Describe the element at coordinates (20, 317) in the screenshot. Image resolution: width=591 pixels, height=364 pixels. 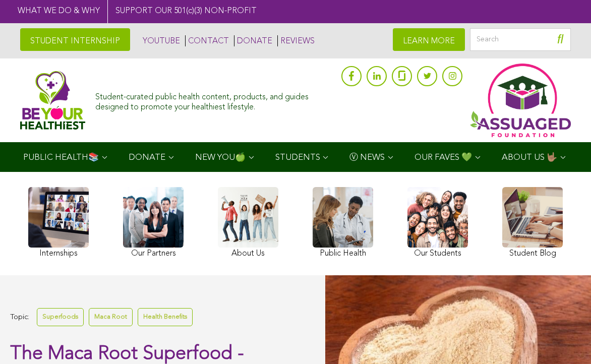
I see `span: Topic:` at that location.